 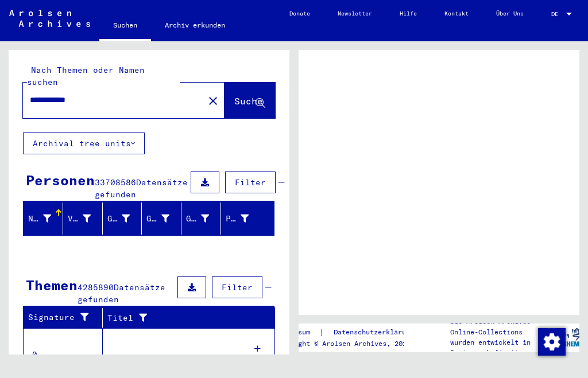 I want to click on span: DE, so click(x=558, y=14).